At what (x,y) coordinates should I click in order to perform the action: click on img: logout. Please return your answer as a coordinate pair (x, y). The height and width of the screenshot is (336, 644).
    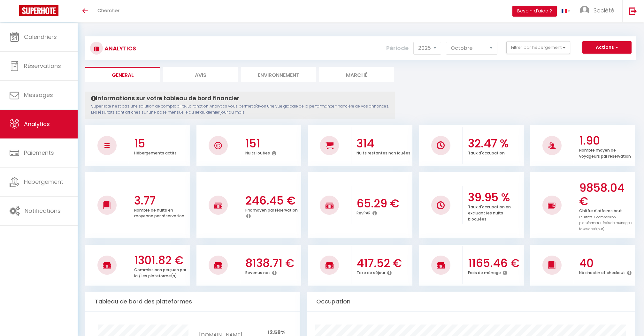
    Looking at the image, I should click on (633, 11).